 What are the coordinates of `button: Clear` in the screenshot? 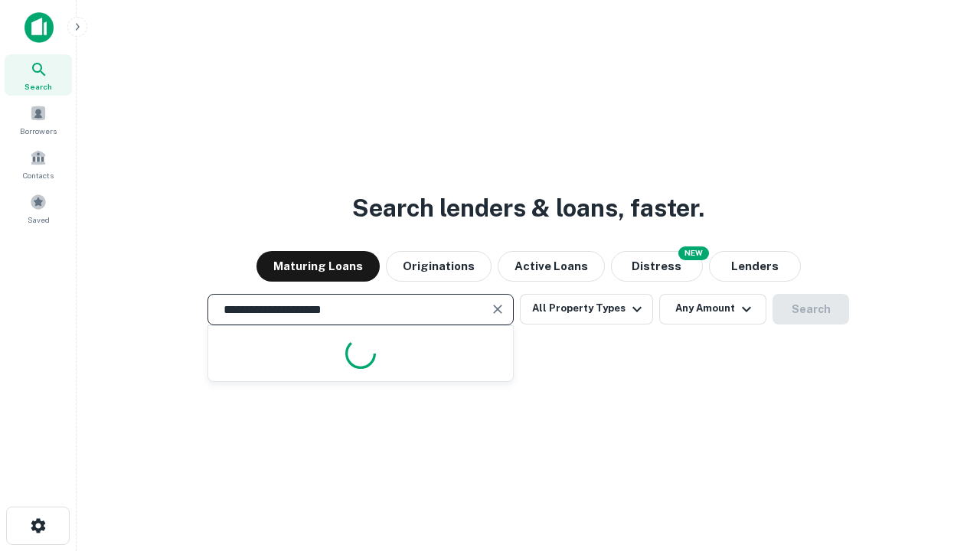 It's located at (497, 309).